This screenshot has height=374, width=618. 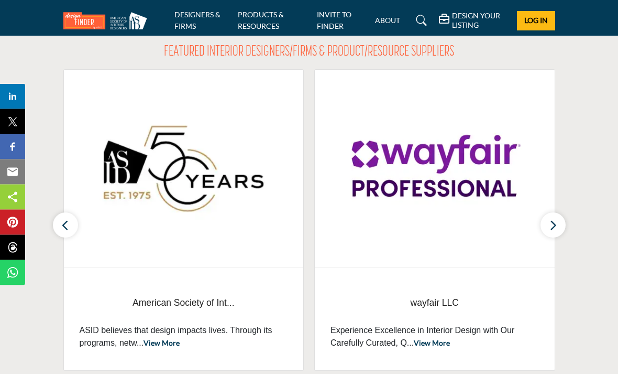 I want to click on img: Site Logo, so click(x=108, y=20).